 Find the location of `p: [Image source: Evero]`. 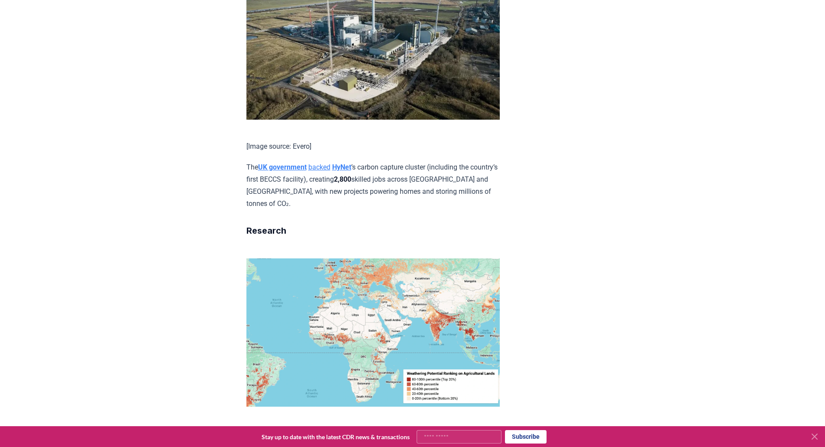

p: [Image source: Evero] is located at coordinates (373, 146).